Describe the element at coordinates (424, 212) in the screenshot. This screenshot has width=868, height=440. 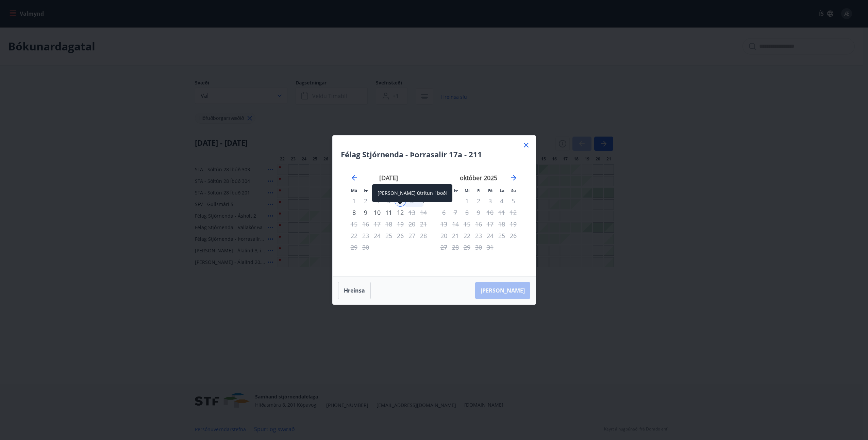
I see `td: Not available. sunnudagur, 14. september 2025` at that location.